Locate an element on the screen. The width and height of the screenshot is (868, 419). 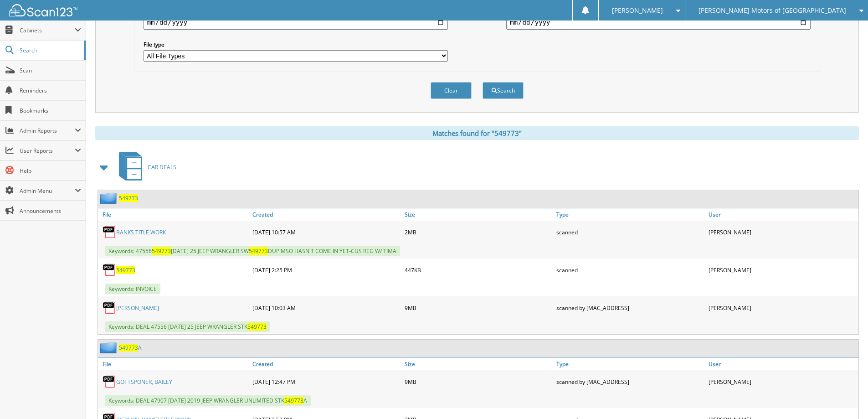
span: Reminders is located at coordinates (50, 91).